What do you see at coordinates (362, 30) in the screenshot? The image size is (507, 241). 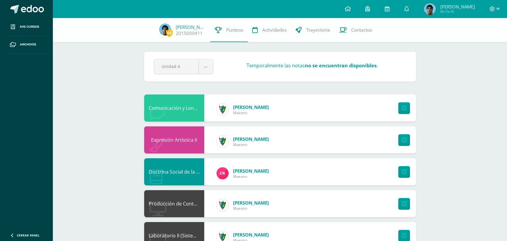 I see `span: Contactos` at bounding box center [362, 30].